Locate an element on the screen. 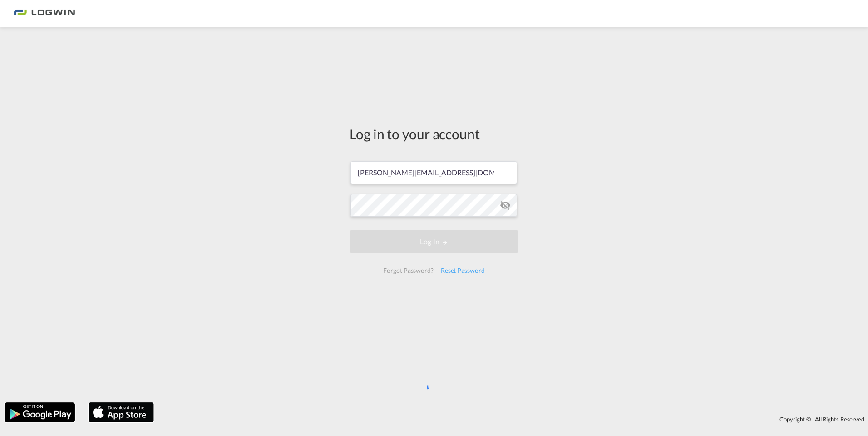  img: 2761ae10d95411efa20a1f5e0282d2d7.png is located at coordinates (44, 13).